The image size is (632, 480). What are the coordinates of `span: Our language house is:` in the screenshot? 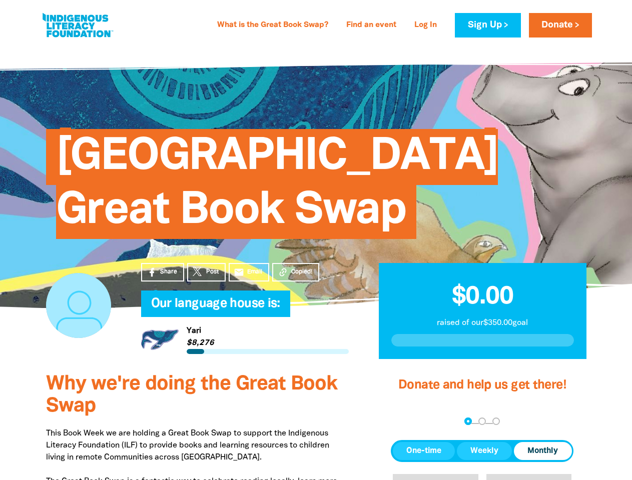 It's located at (216, 308).